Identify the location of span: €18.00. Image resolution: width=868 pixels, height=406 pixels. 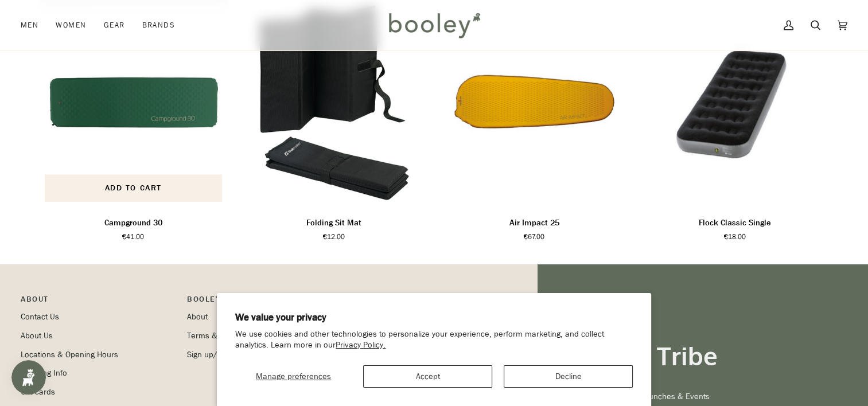
(735, 237).